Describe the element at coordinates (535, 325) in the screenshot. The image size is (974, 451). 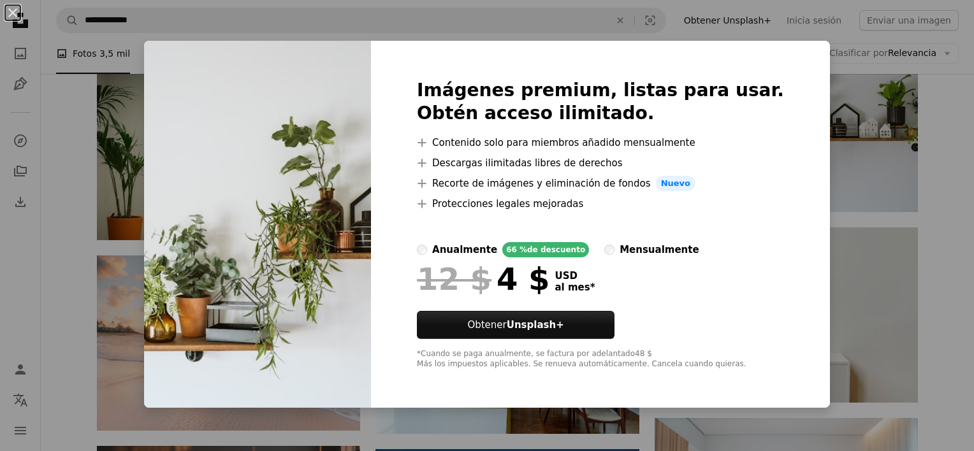
I see `strong: Unsplash+` at that location.